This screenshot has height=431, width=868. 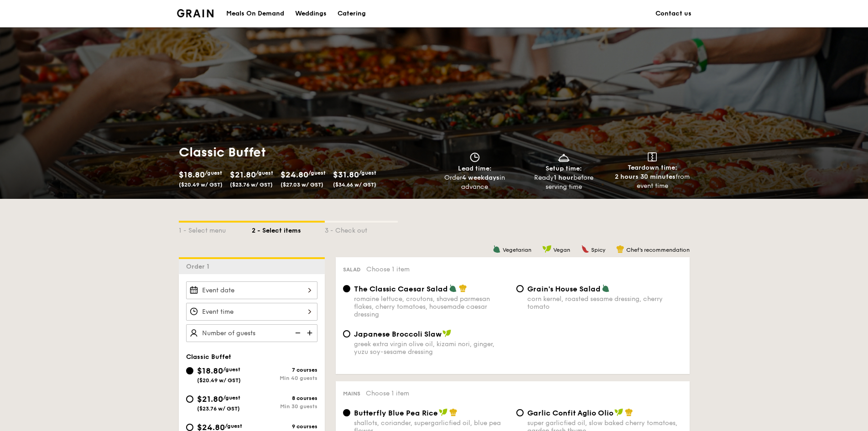 What do you see at coordinates (520, 289) in the screenshot?
I see `input: Grain's House Saladcorn kernel, roasted sesame dressing, cherry tomato` at bounding box center [520, 289].